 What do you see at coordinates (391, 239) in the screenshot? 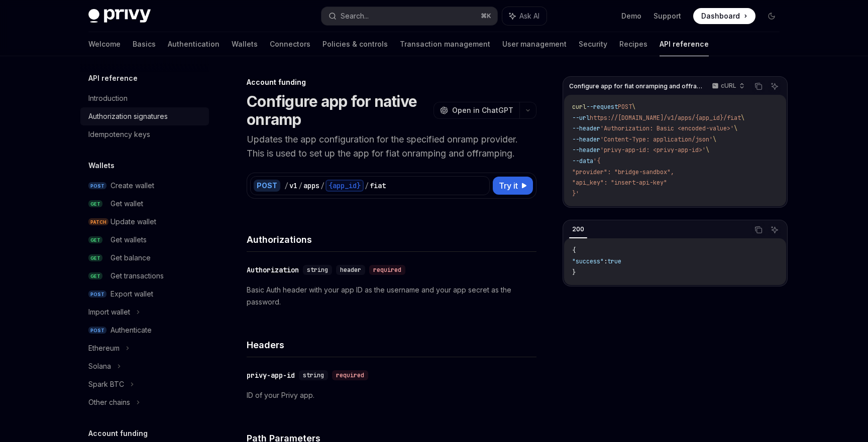
I see `h4: Authorizations` at bounding box center [391, 239].